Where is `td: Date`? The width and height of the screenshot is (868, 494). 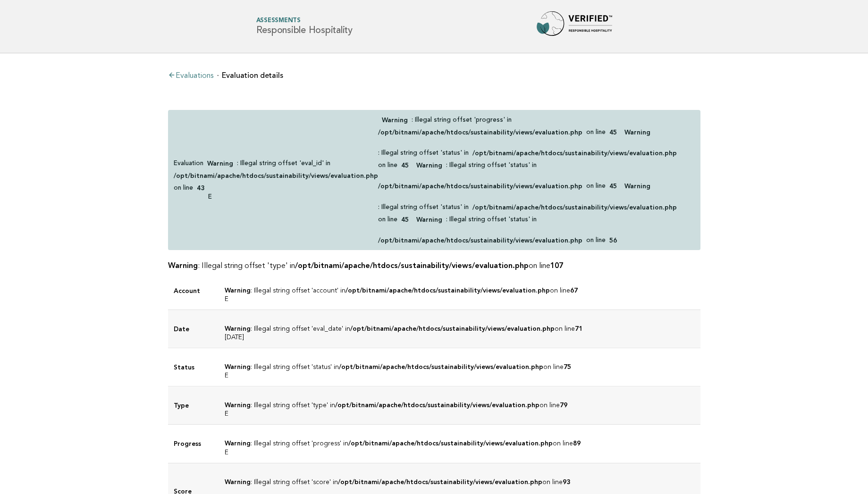
td: Date is located at coordinates (193, 329).